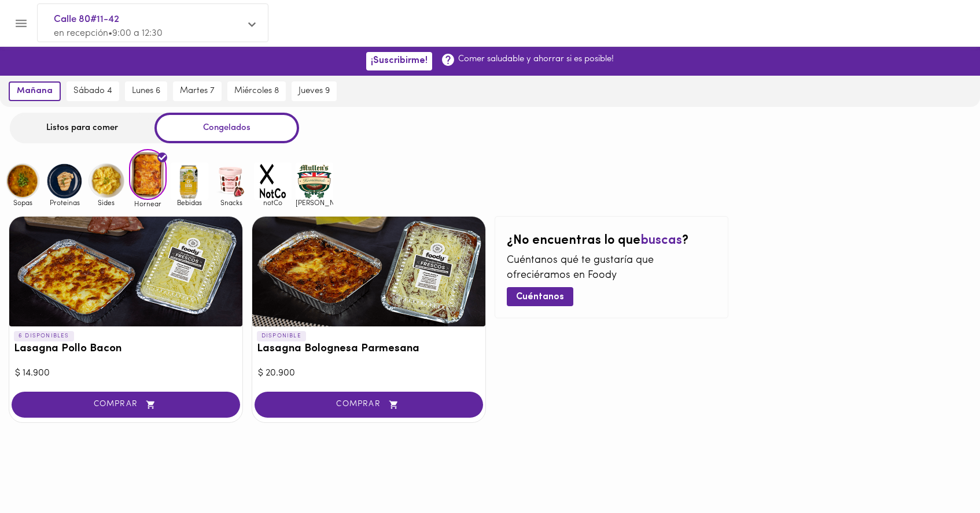 The height and width of the screenshot is (513, 980). What do you see at coordinates (23, 202) in the screenshot?
I see `span: Sopas` at bounding box center [23, 202].